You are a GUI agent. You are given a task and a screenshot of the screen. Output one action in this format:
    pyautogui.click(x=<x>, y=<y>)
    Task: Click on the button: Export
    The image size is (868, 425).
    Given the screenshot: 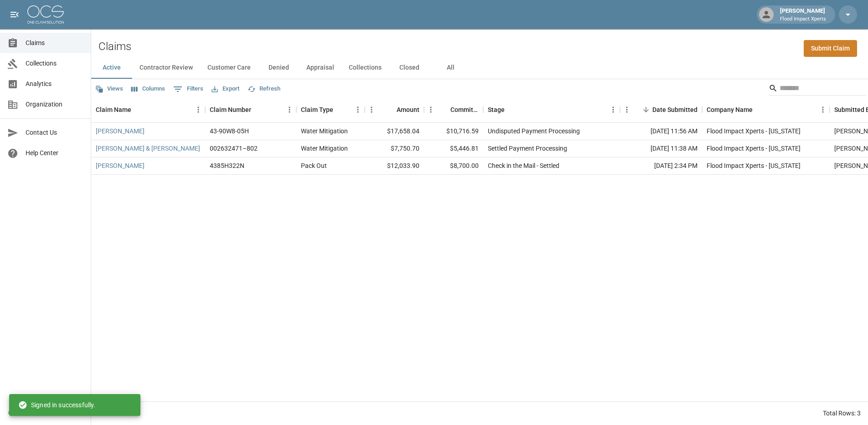 What is the action you would take?
    pyautogui.click(x=225, y=89)
    